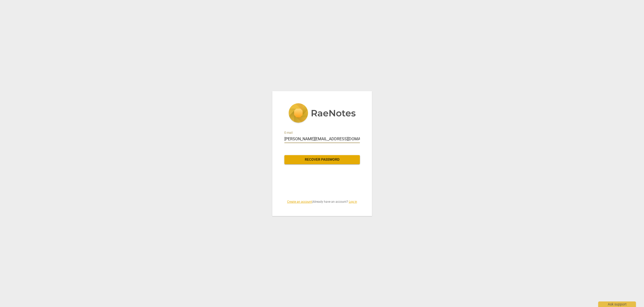 The width and height of the screenshot is (644, 307). What do you see at coordinates (322, 202) in the screenshot?
I see `span: | Already have an account?` at bounding box center [322, 202].